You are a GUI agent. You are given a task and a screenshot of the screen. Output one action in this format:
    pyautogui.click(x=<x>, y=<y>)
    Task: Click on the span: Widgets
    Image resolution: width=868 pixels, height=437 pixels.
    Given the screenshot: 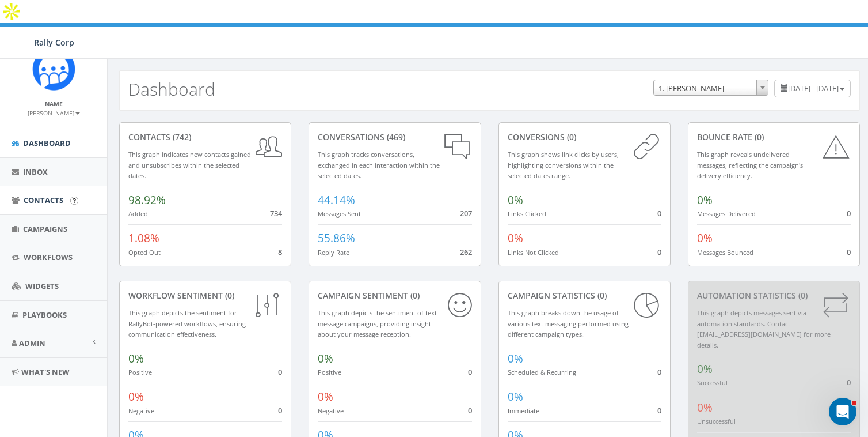 What is the action you would take?
    pyautogui.click(x=42, y=285)
    